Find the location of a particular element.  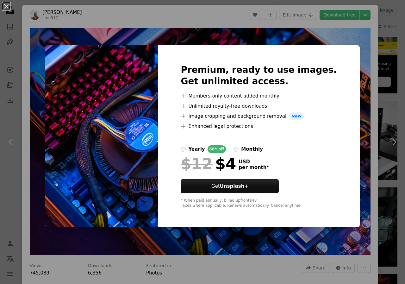

li: Members-only content added monthly is located at coordinates (258, 96).